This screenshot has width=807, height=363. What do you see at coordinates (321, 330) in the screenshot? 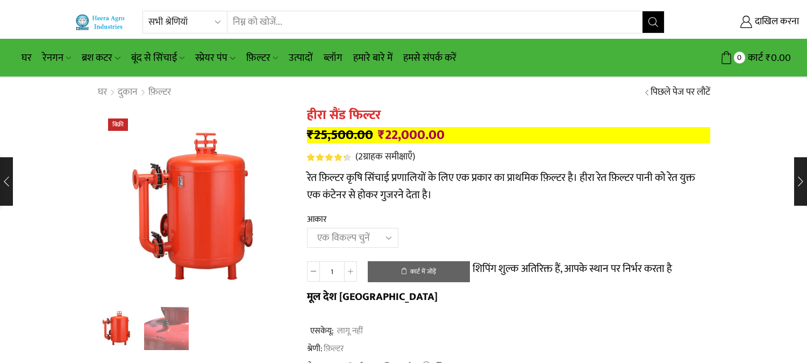
I see `font: एसकेयू:` at bounding box center [321, 330].